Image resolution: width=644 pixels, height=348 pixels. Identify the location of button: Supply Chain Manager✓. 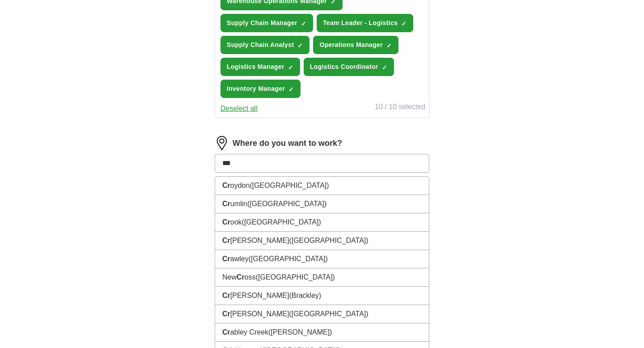
(267, 23).